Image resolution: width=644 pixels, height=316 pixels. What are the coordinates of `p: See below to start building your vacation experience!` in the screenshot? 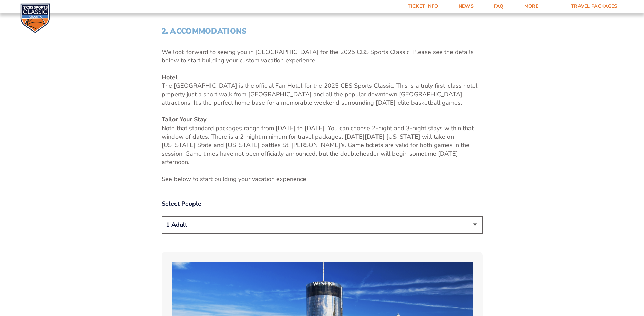 It's located at (322, 179).